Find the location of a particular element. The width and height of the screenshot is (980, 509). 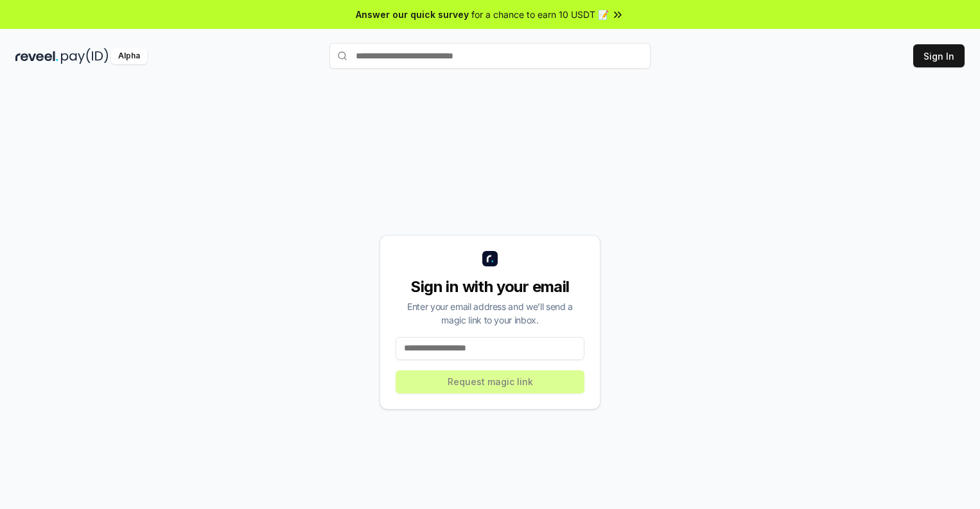

img: logo_small is located at coordinates (490, 258).